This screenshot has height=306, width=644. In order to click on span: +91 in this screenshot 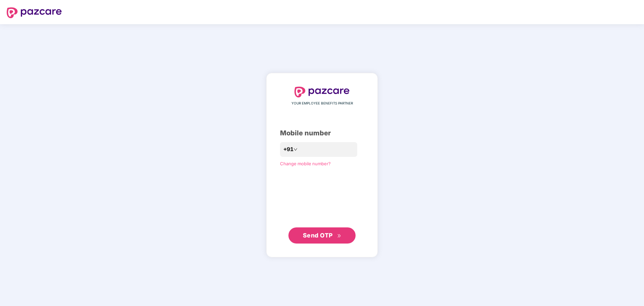, I will do `click(288, 149)`.